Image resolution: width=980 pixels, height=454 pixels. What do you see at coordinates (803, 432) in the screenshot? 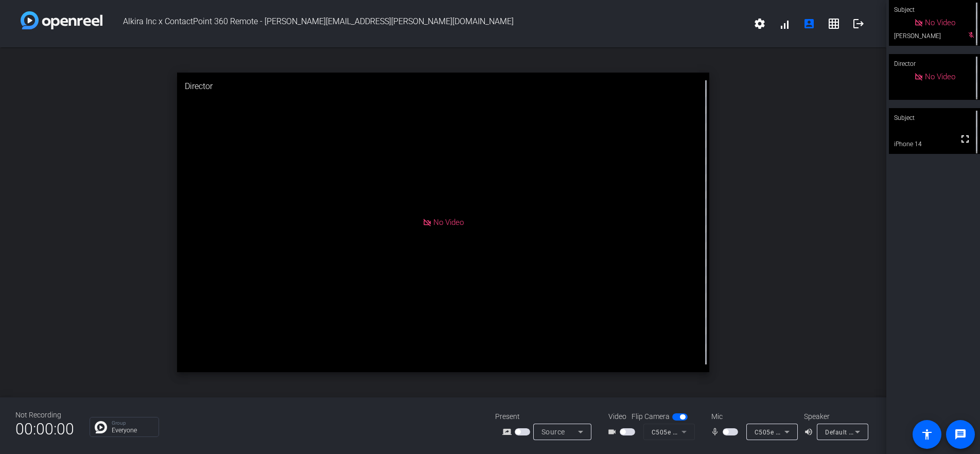
I see `span: C505e HD Webcam (046d:08e4)` at bounding box center [803, 432].